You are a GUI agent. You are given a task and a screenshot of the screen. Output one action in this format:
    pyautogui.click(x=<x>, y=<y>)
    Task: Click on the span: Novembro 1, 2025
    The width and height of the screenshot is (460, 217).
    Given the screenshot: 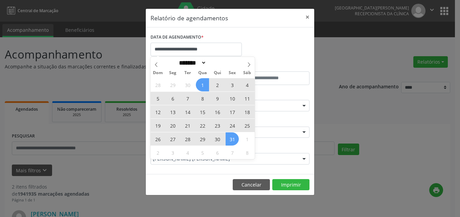 What is the action you would take?
    pyautogui.click(x=247, y=139)
    